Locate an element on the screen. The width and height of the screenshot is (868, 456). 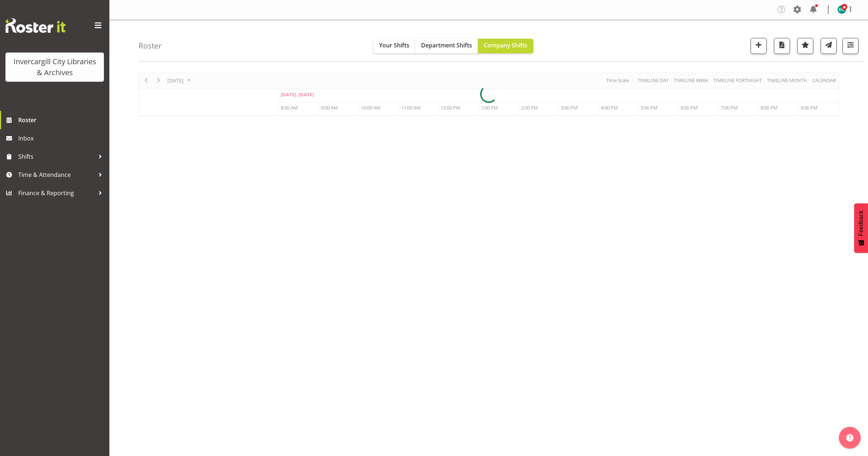
img: donald-cunningham11616.jpg is located at coordinates (842, 10).